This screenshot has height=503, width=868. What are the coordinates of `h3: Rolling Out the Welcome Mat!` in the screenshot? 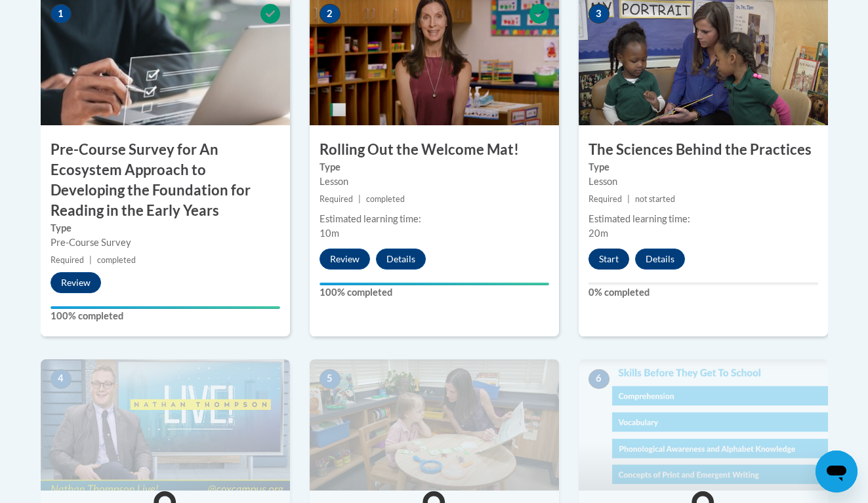 It's located at (434, 150).